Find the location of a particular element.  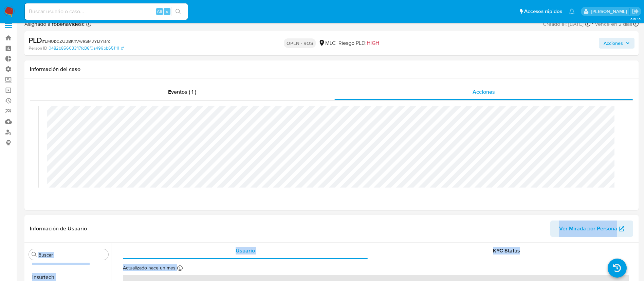

p: OPEN - ROS is located at coordinates (300, 43).